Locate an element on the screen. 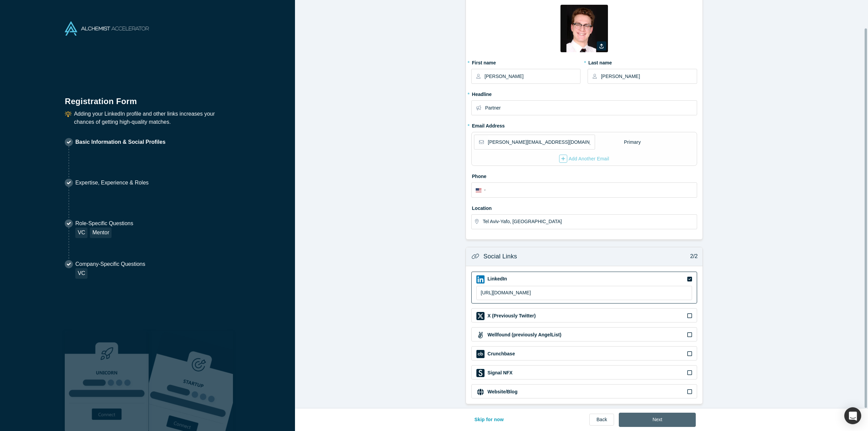  img: Website/Blog icon is located at coordinates (481, 392).